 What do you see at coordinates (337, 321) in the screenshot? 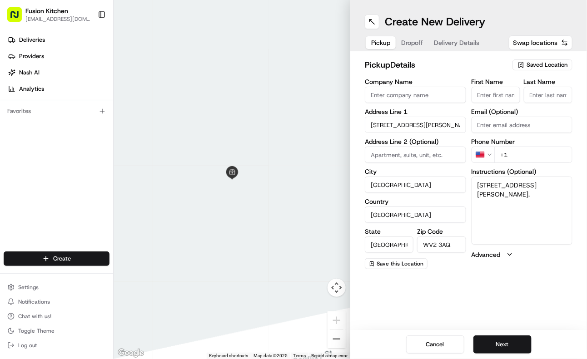
I see `button: Zoom in` at bounding box center [337, 321].